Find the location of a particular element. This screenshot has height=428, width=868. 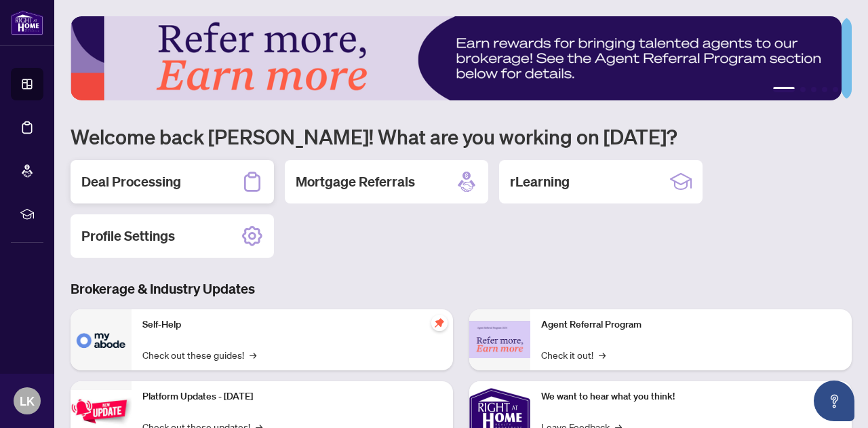

p: Self-Help is located at coordinates (292, 325).